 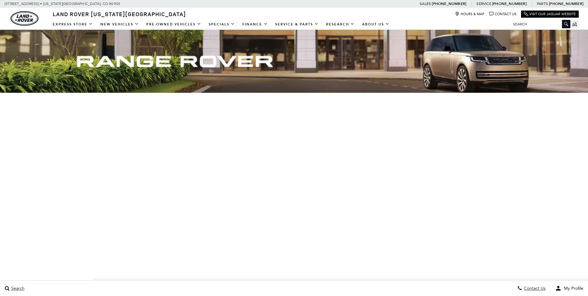 What do you see at coordinates (221, 24) in the screenshot?
I see `nav: Main Navigation` at bounding box center [221, 24].